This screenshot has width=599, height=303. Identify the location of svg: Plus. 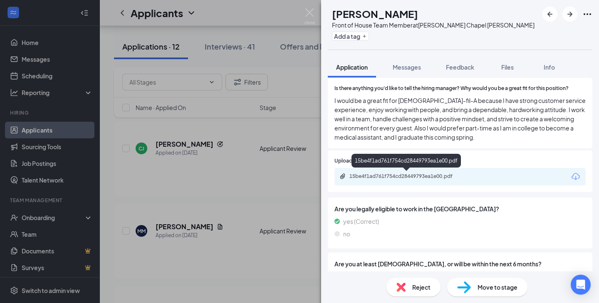
(365, 36).